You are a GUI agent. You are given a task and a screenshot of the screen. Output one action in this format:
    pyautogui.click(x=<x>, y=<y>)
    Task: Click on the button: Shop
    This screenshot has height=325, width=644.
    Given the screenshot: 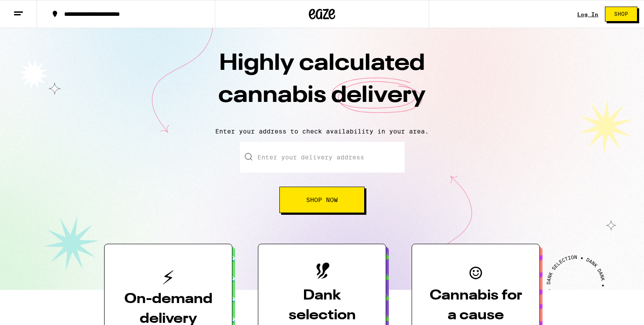 What is the action you would take?
    pyautogui.click(x=622, y=14)
    